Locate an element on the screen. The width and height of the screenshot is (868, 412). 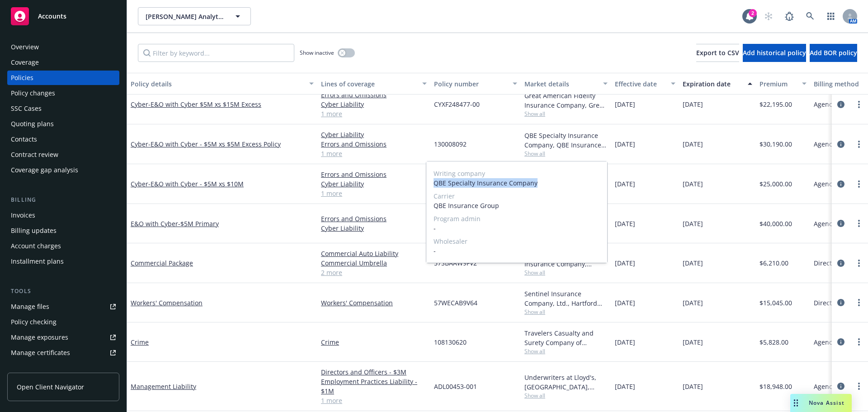
button: Premium is located at coordinates (783, 83).